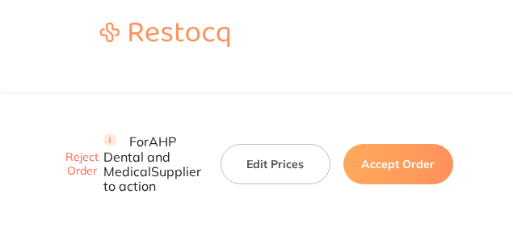 Image resolution: width=513 pixels, height=232 pixels. What do you see at coordinates (165, 36) in the screenshot?
I see `a: Restocq logo` at bounding box center [165, 36].